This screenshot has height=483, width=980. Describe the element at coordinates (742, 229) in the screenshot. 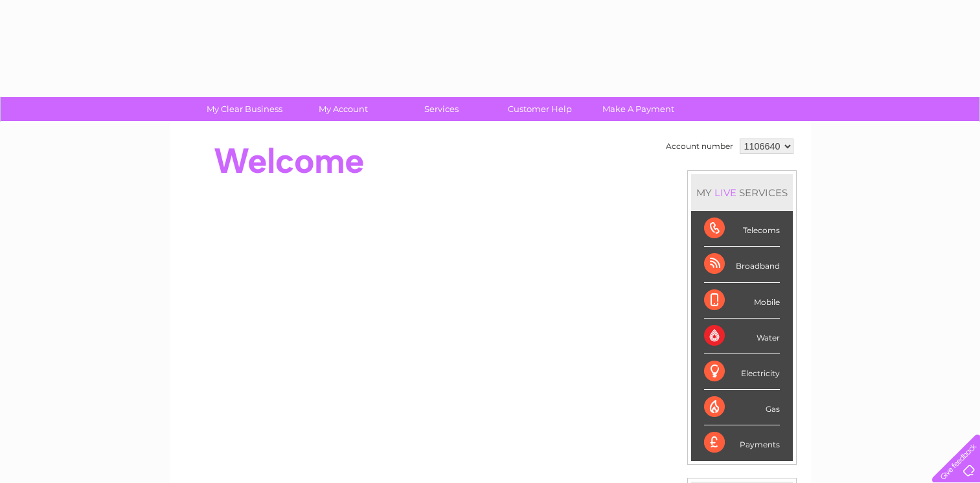

I see `div: Telecoms` at that location.